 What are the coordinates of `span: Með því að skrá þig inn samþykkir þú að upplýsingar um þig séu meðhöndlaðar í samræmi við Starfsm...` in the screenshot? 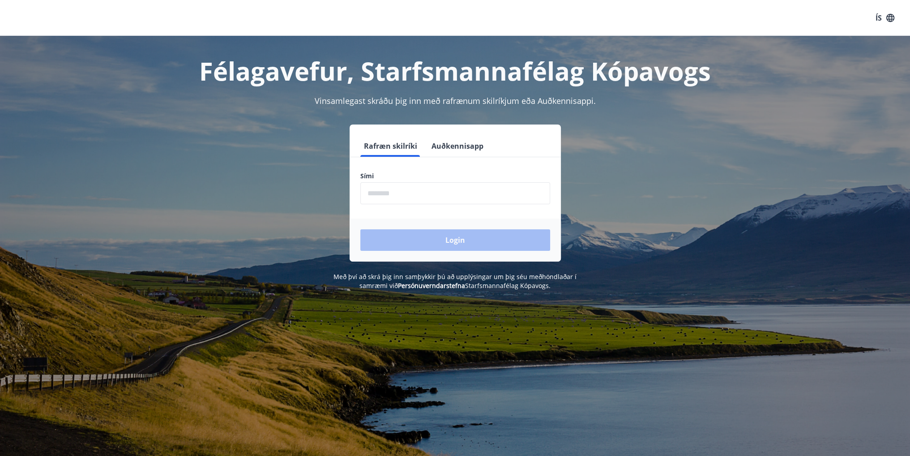 It's located at (455, 281).